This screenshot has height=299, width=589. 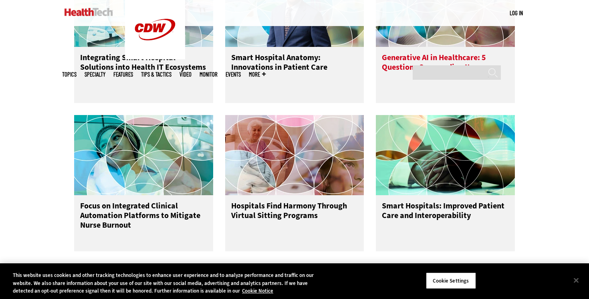 What do you see at coordinates (516, 13) in the screenshot?
I see `div: User menu` at bounding box center [516, 13].